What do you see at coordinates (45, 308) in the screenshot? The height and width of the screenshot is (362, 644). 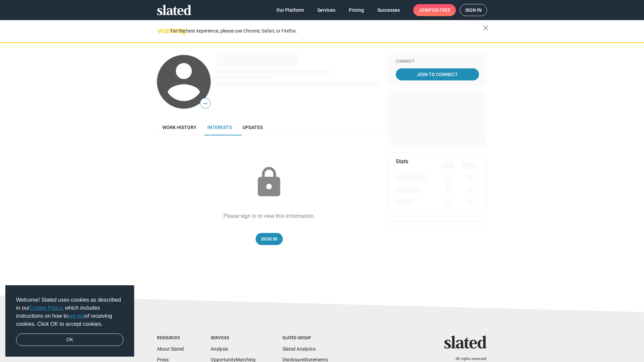 I see `a: Cookie Policy` at bounding box center [45, 308].